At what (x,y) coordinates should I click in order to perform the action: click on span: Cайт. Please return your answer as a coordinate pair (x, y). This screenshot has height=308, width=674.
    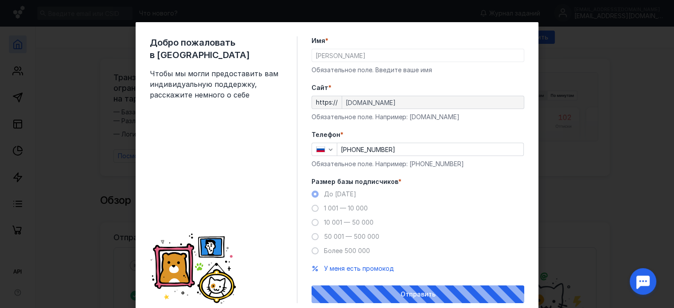
    Looking at the image, I should click on (320, 88).